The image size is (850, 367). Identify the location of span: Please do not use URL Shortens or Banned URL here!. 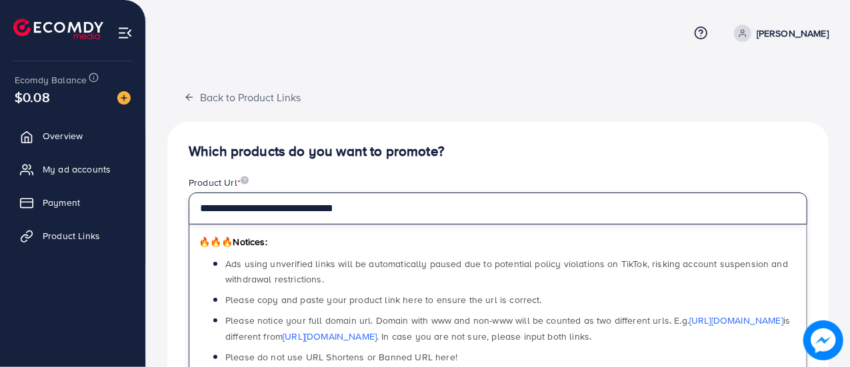
(341, 357).